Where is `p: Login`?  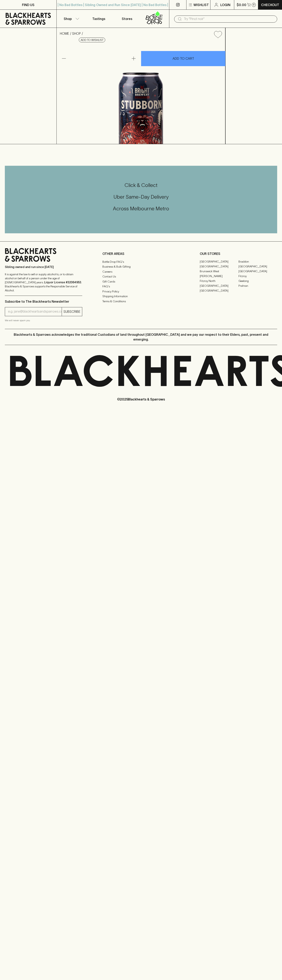
p: Login is located at coordinates (225, 5).